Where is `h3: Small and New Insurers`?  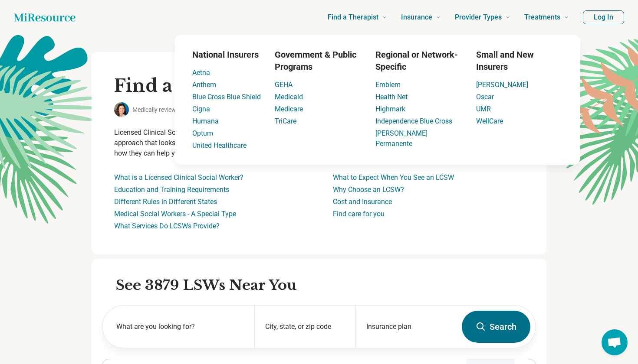 h3: Small and New Insurers is located at coordinates (519, 61).